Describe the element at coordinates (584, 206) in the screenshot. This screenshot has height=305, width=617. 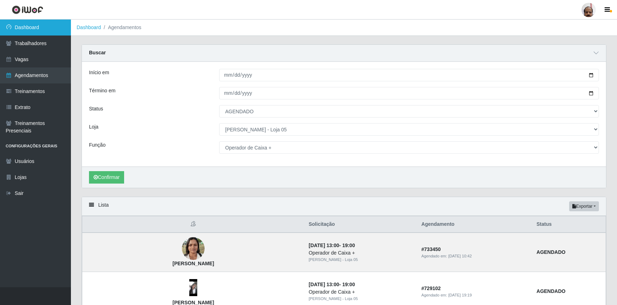
I see `button: Exportar` at that location.